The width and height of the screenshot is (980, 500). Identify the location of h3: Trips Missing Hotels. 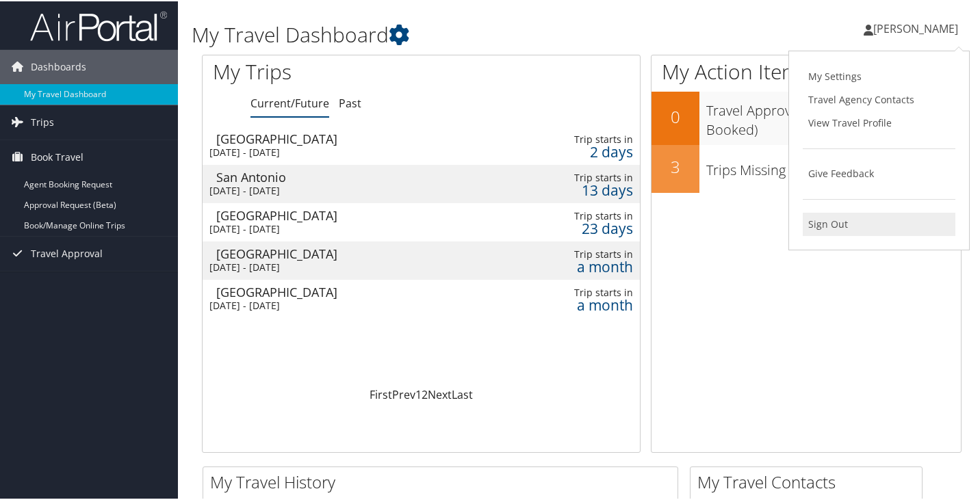
(833, 166).